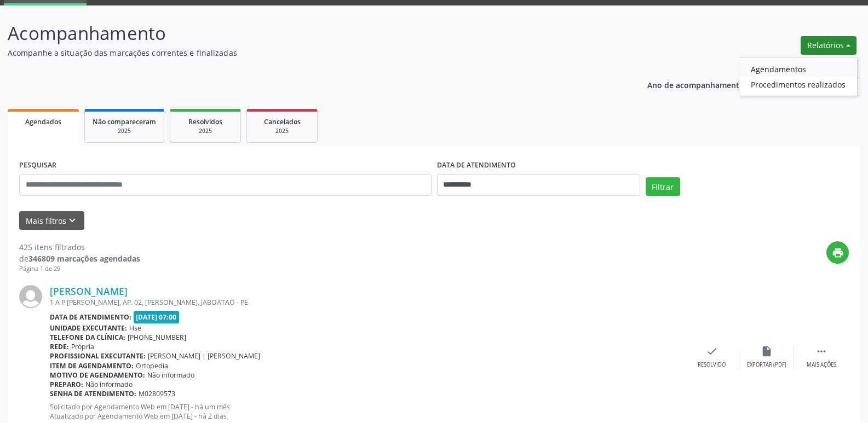 This screenshot has width=868, height=423. Describe the element at coordinates (712, 352) in the screenshot. I see `i: check` at that location.